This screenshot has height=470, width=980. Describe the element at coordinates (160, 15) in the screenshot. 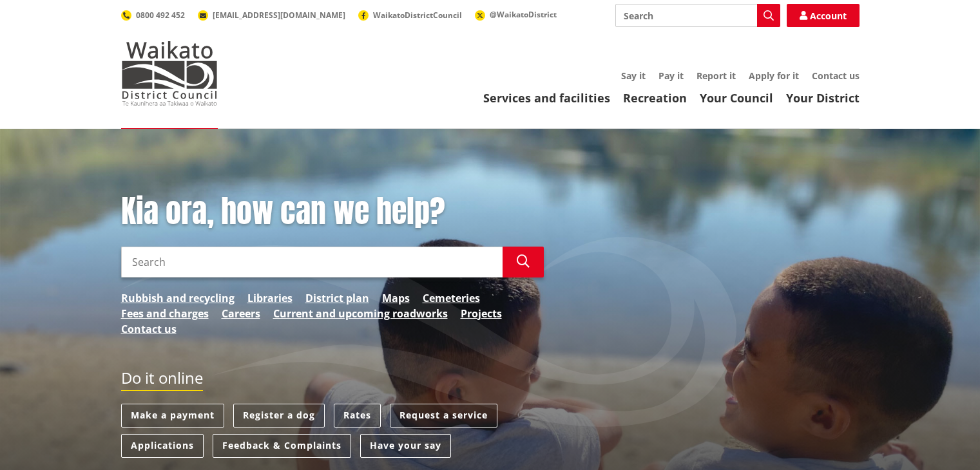

I see `span: 0800 492 452` at that location.